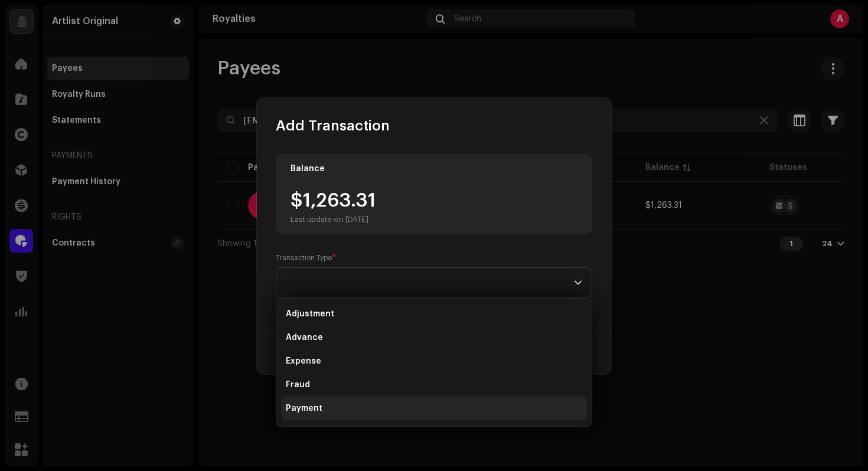 The image size is (868, 471). I want to click on li: Advance, so click(434, 338).